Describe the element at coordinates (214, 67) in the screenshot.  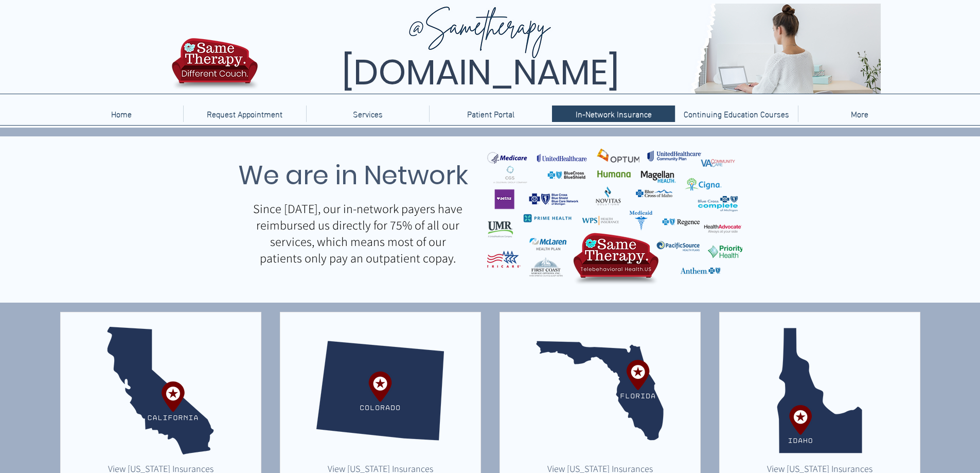
I see `img: TBH.US` at that location.